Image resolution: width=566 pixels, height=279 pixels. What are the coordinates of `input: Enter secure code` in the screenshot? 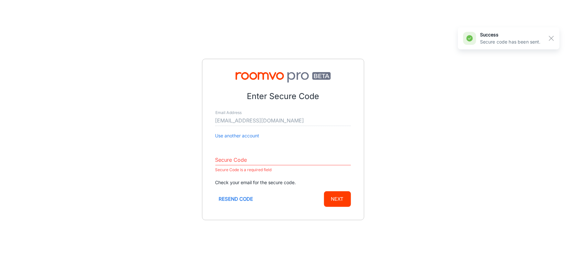 It's located at (283, 160).